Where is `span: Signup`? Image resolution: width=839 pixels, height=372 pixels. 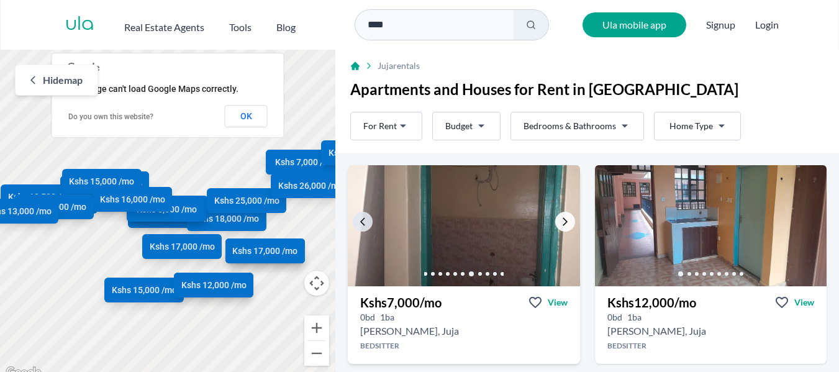
span: Signup is located at coordinates (721, 25).